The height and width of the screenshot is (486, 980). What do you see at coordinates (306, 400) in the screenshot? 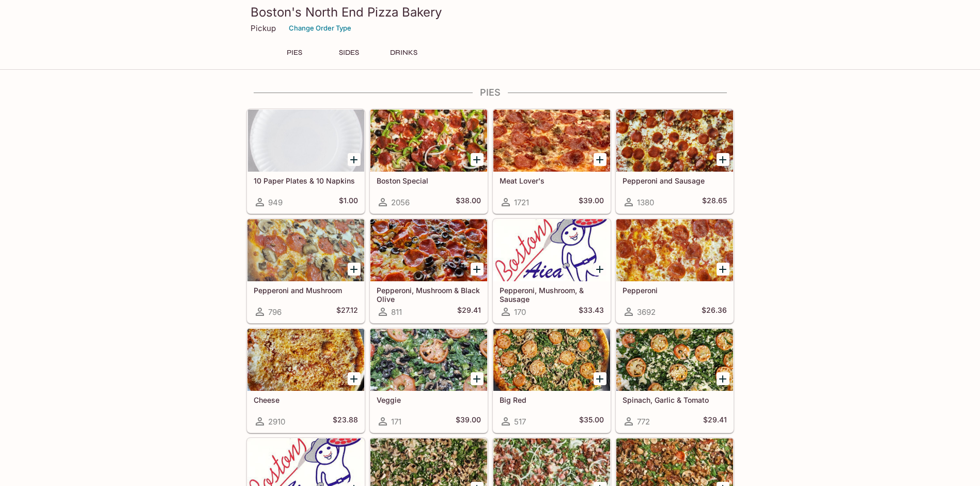
I see `h5: Cheese` at bounding box center [306, 400].